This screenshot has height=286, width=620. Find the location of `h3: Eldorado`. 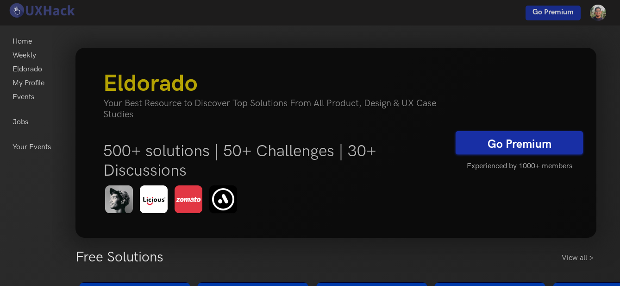

h3: Eldorado is located at coordinates (276, 84).